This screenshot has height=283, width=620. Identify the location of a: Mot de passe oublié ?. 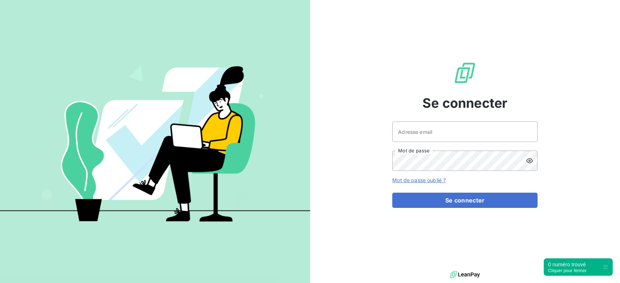
(419, 180).